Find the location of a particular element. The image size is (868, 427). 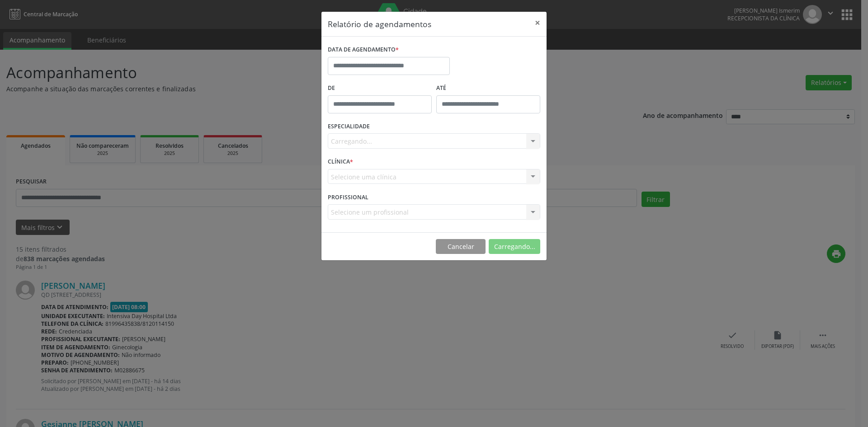

button: Carregando... is located at coordinates (514, 247).